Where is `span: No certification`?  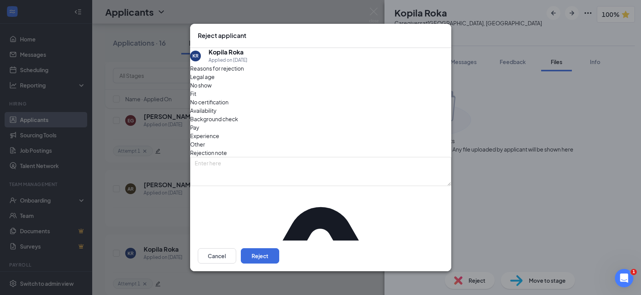 span: No certification is located at coordinates (209, 102).